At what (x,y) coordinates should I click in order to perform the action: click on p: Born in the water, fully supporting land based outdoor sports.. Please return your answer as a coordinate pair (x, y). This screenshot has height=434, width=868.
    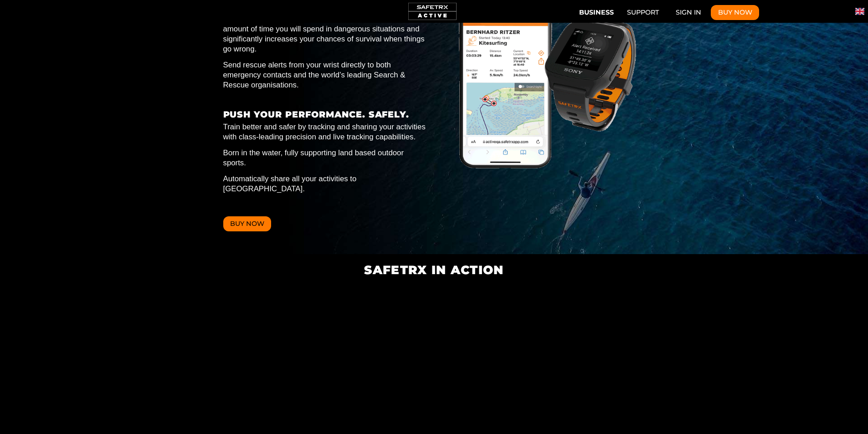
    Looking at the image, I should click on (325, 158).